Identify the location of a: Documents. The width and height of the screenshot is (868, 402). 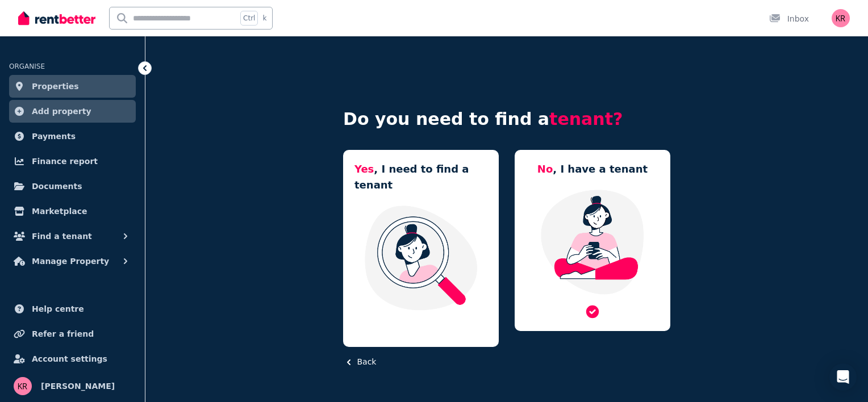
(72, 187).